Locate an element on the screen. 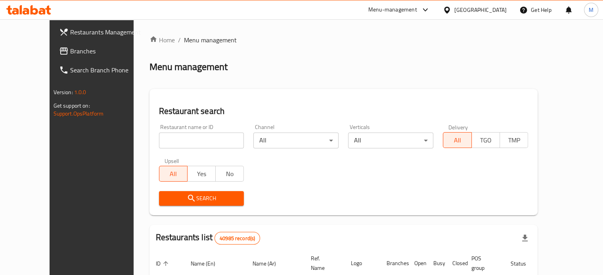 This screenshot has width=603, height=275. label: Delivery is located at coordinates (458, 127).